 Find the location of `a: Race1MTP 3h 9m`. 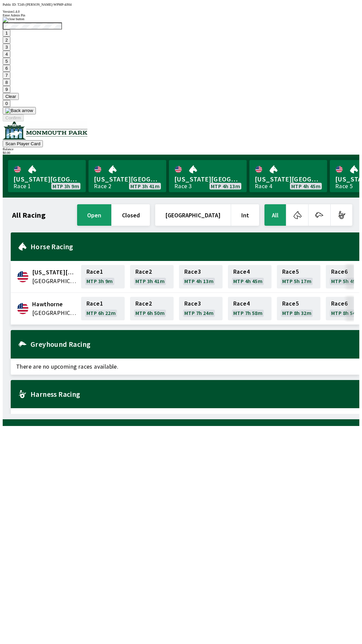

a: Race1MTP 3h 9m is located at coordinates (103, 276).